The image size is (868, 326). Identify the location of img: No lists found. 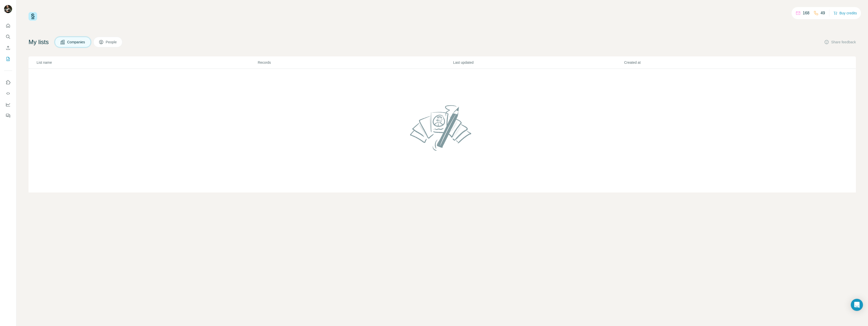
(442, 128).